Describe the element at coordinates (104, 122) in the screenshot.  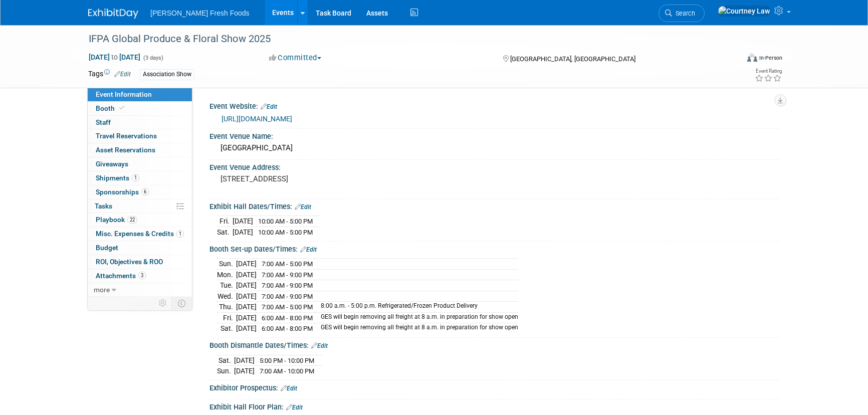
I see `span: Staff` at that location.